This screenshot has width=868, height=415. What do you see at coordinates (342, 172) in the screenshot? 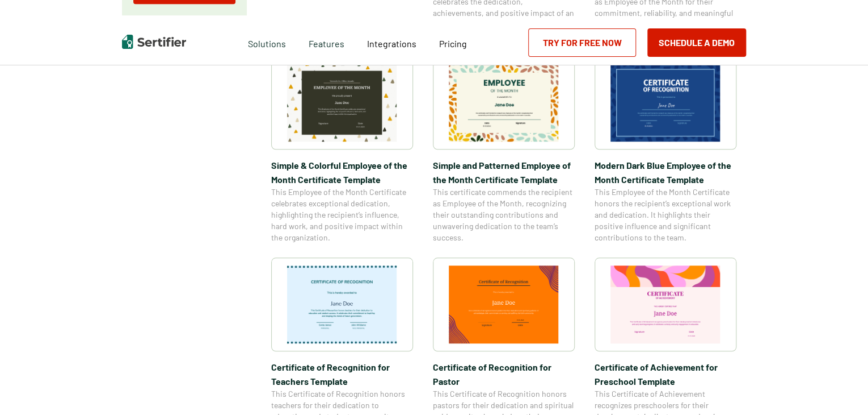
I see `span: Simple & Colorful Employee of the Month Certificate Template` at bounding box center [342, 172].